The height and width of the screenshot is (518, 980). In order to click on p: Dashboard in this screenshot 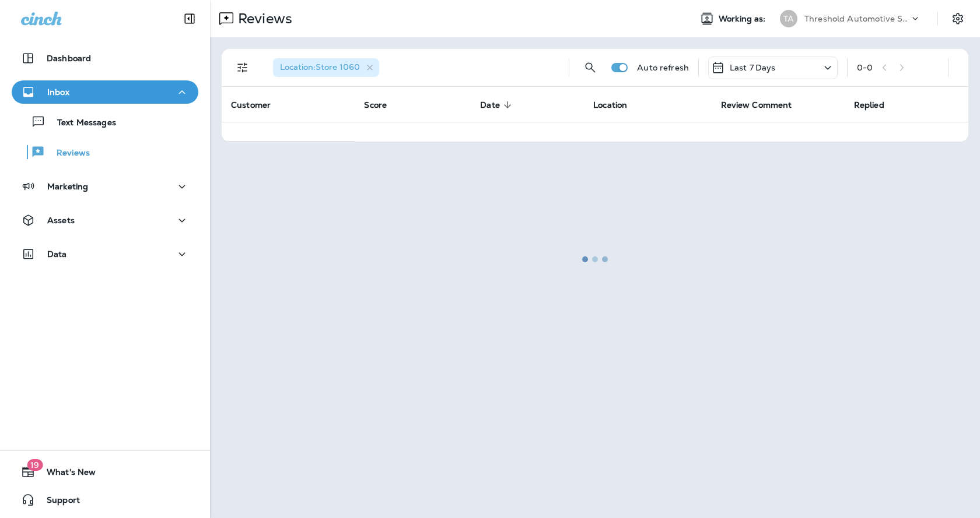, I will do `click(69, 58)`.